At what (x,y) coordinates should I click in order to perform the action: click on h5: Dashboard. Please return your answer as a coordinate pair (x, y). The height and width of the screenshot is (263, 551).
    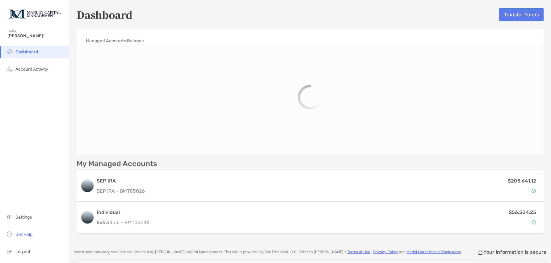
    Looking at the image, I should click on (104, 15).